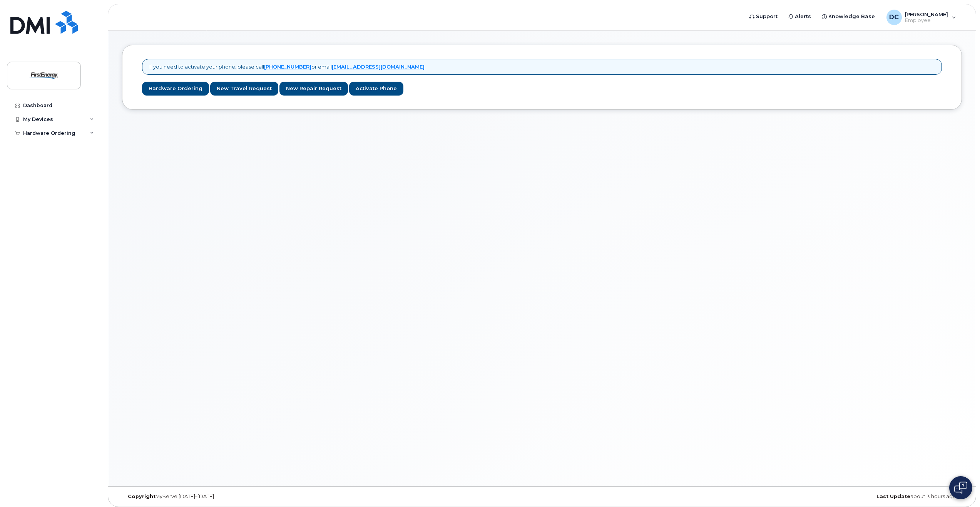 The image size is (980, 507). Describe the element at coordinates (244, 88) in the screenshot. I see `a: New Travel Request` at that location.